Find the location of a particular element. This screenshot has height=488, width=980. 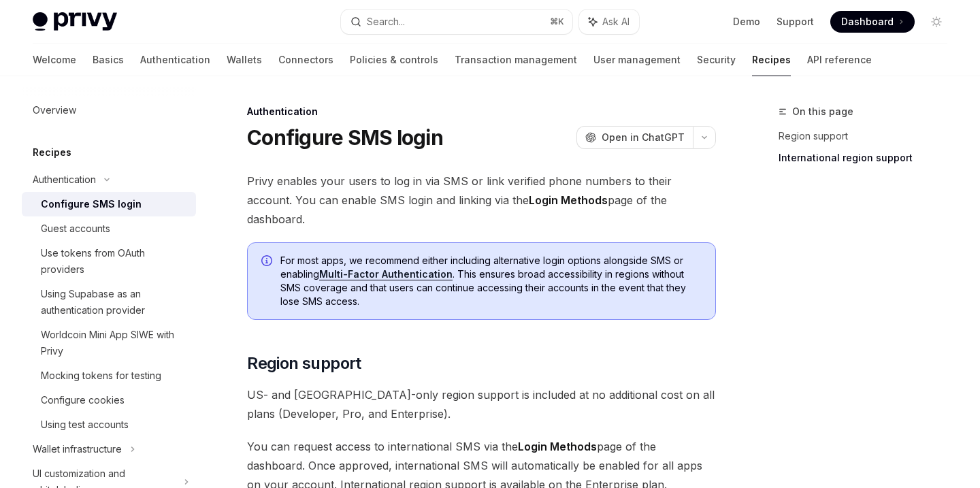

a: Transaction management is located at coordinates (516, 60).